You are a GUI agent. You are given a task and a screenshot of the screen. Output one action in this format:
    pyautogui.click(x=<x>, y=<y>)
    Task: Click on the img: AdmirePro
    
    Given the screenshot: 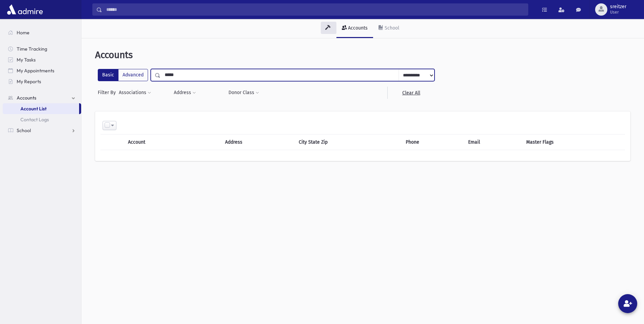 What is the action you would take?
    pyautogui.click(x=25, y=10)
    